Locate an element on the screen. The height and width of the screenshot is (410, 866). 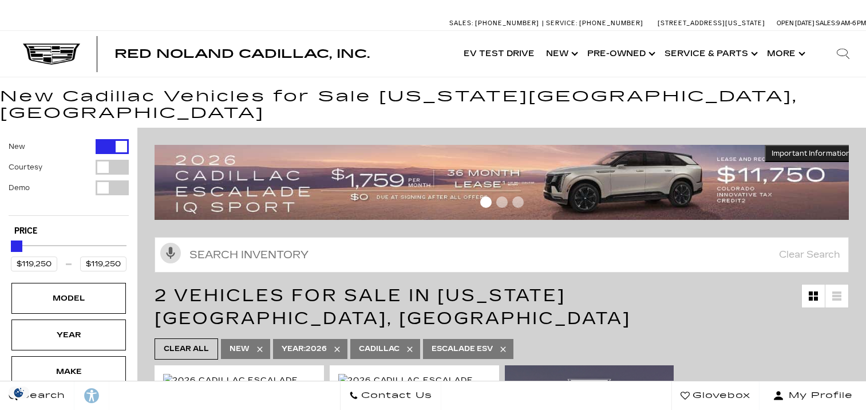
button: Important Information is located at coordinates (811, 153).